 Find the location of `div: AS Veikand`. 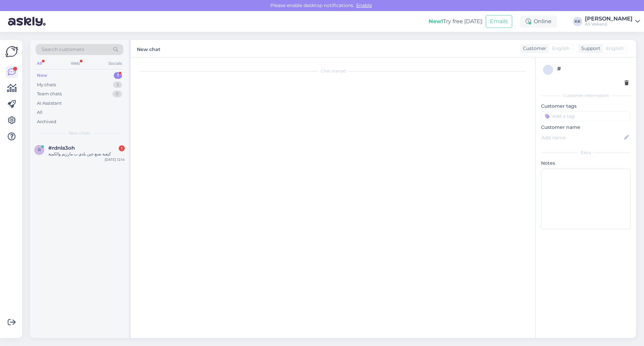

div: AS Veikand is located at coordinates (609, 24).